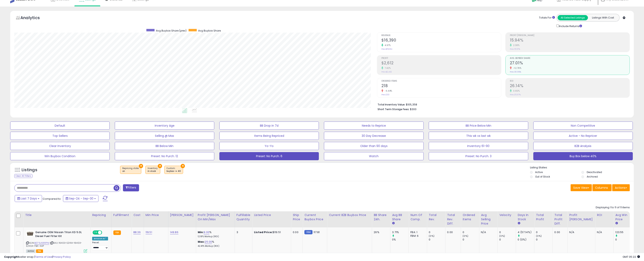 The height and width of the screenshot is (261, 644). I want to click on small: -6.44%, so click(388, 91).